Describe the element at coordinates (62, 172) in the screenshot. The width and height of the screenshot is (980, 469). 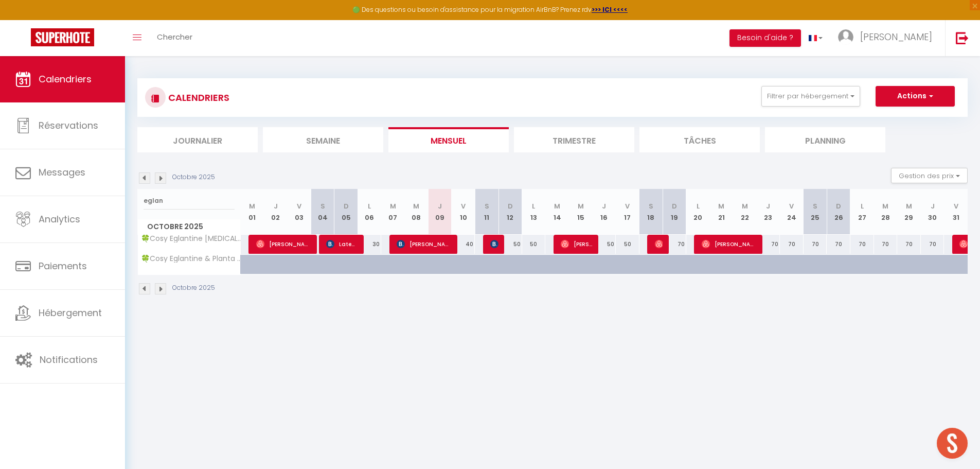
I see `span: Messages` at that location.